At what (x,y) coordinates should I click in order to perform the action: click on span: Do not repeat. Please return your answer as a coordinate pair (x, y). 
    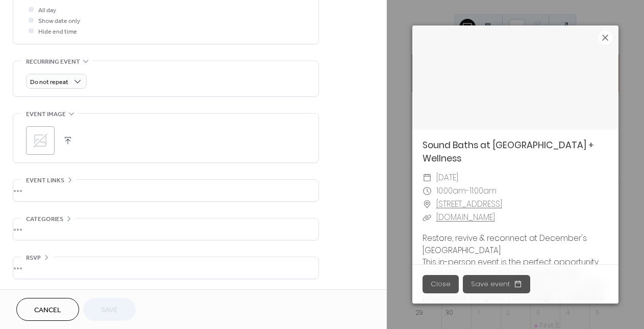
    Looking at the image, I should click on (49, 82).